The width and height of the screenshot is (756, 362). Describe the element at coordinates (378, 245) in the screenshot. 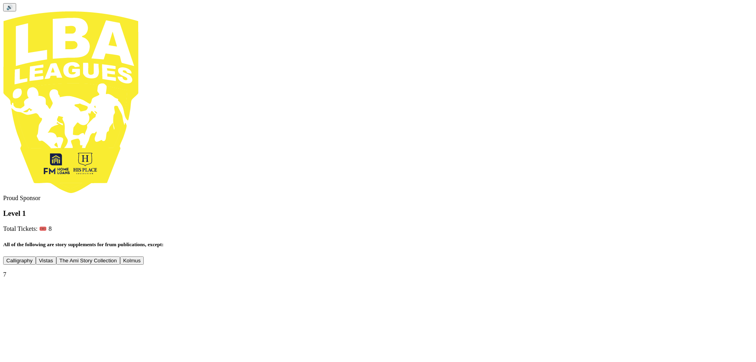

I see `h5: All of the following are story supplements for frum publications, except:` at that location.